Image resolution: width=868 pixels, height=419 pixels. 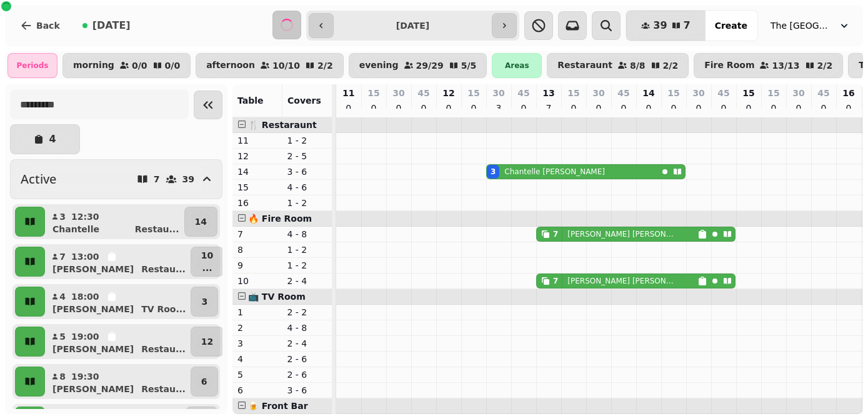 I want to click on p: 2 - 5, so click(x=308, y=156).